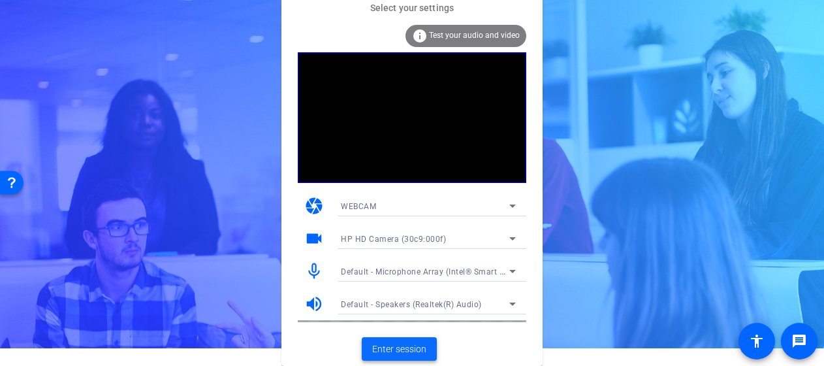  Describe the element at coordinates (314, 271) in the screenshot. I see `mat-icon: mic_none` at that location.